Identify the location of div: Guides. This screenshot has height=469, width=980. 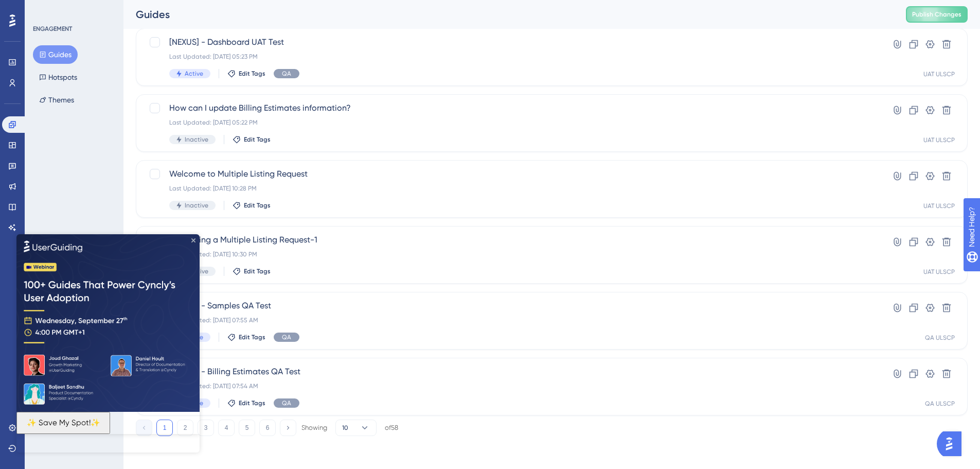
(508, 14).